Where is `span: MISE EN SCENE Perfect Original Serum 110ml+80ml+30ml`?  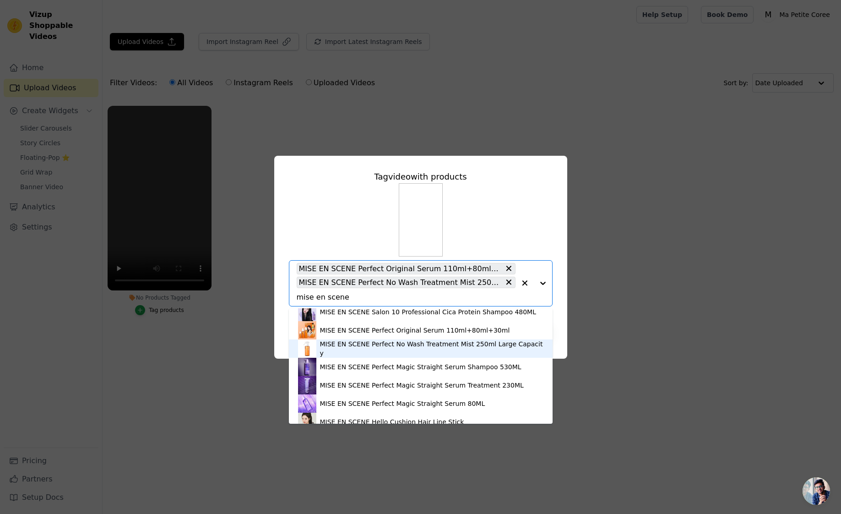
span: MISE EN SCENE Perfect Original Serum 110ml+80ml+30ml is located at coordinates (401, 268).